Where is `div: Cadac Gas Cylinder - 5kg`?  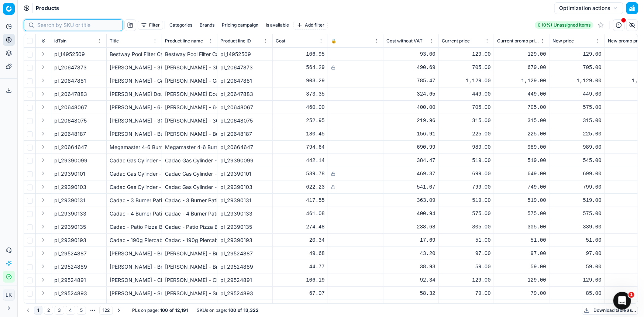 div: Cadac Gas Cylinder - 5kg is located at coordinates (134, 174).